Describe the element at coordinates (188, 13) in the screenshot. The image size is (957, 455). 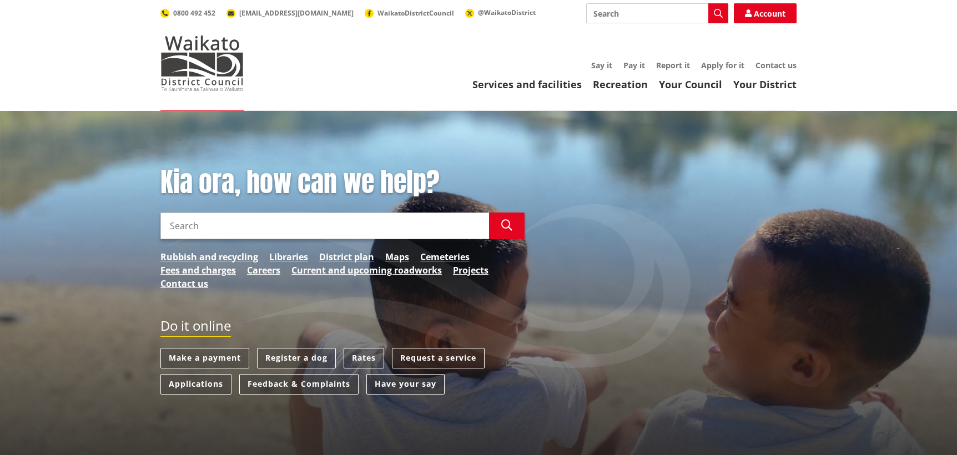
I see `a: 0800 492 452` at that location.